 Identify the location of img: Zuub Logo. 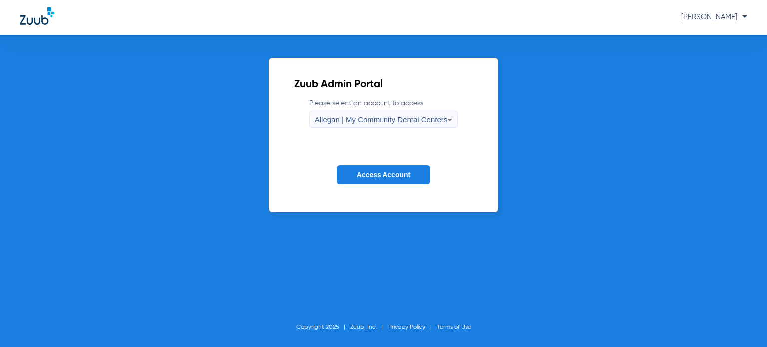
(37, 16).